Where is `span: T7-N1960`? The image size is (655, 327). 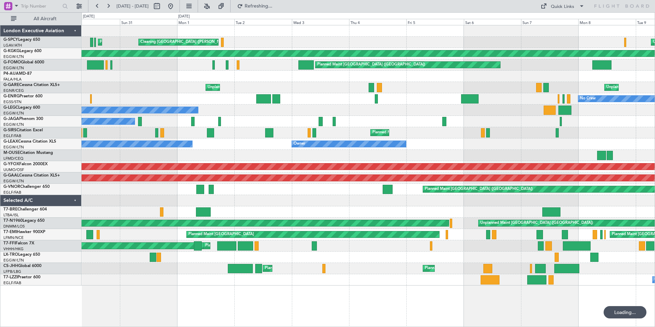 span: T7-N1960 is located at coordinates (13, 221).